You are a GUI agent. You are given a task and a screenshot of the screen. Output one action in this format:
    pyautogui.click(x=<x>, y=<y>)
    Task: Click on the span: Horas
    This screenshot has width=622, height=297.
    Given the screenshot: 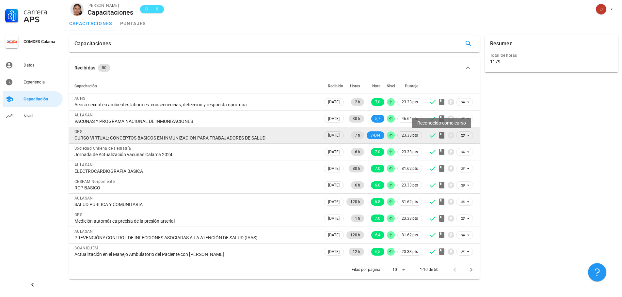 What is the action you would take?
    pyautogui.click(x=355, y=86)
    